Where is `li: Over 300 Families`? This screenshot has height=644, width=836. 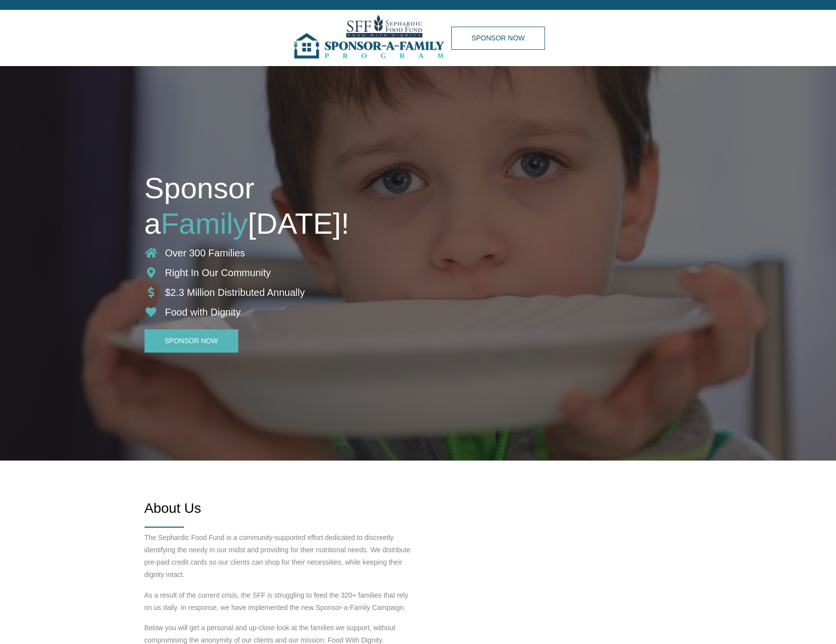
li: Over 300 Families is located at coordinates (301, 253).